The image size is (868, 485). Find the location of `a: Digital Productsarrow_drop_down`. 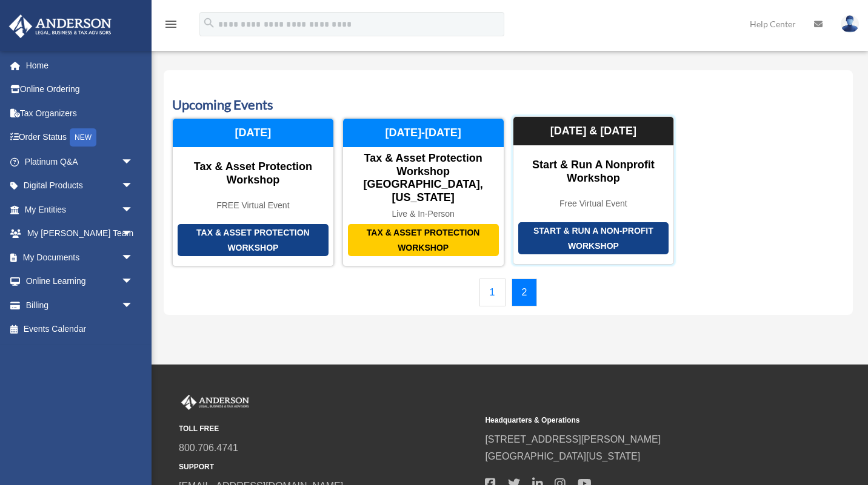

a: Digital Productsarrow_drop_down is located at coordinates (80, 186).